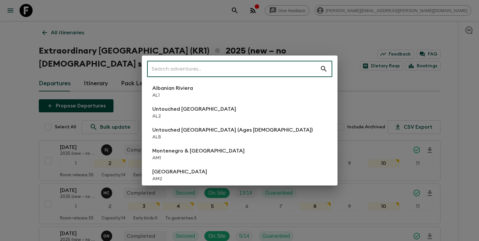  I want to click on p: AM1, so click(198, 158).